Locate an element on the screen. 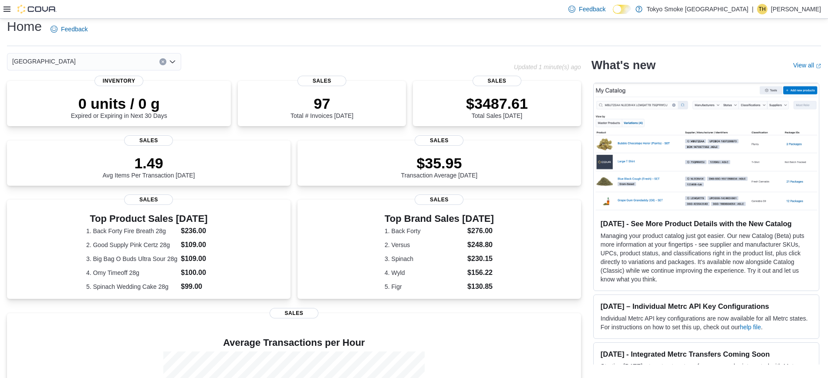  dd: $156.22 is located at coordinates (480, 273).